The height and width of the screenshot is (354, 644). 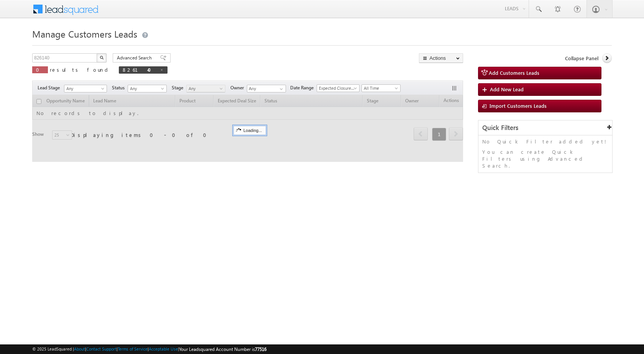 I want to click on span: 77516, so click(x=261, y=349).